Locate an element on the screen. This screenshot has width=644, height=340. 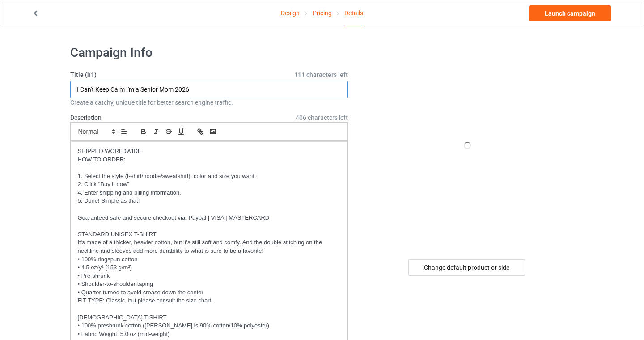
p: HOW TO ORDER: is located at coordinates (210, 159).